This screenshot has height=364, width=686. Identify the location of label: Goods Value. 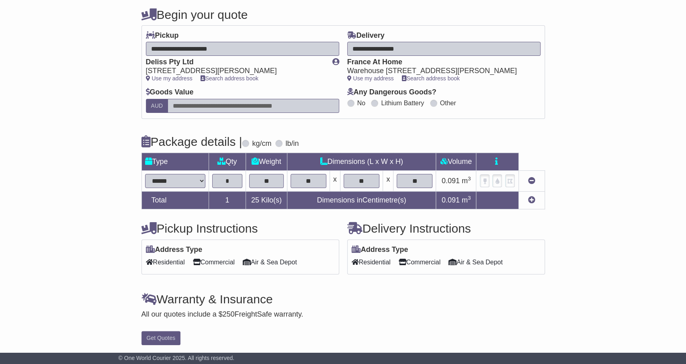
(170, 92).